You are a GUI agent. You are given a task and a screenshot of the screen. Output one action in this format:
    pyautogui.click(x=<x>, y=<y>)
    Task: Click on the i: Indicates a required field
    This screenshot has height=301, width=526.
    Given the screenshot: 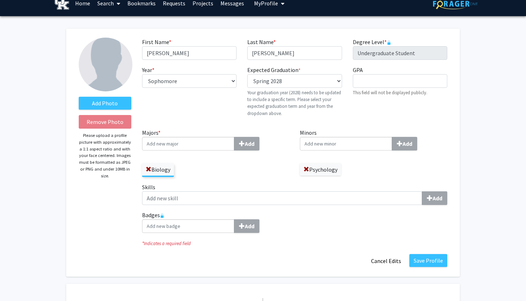 What is the action you would take?
    pyautogui.click(x=295, y=243)
    